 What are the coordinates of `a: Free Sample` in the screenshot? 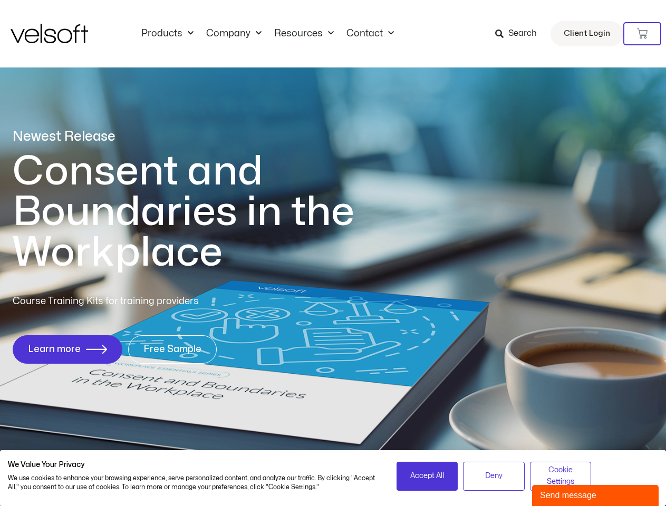 It's located at (172, 350).